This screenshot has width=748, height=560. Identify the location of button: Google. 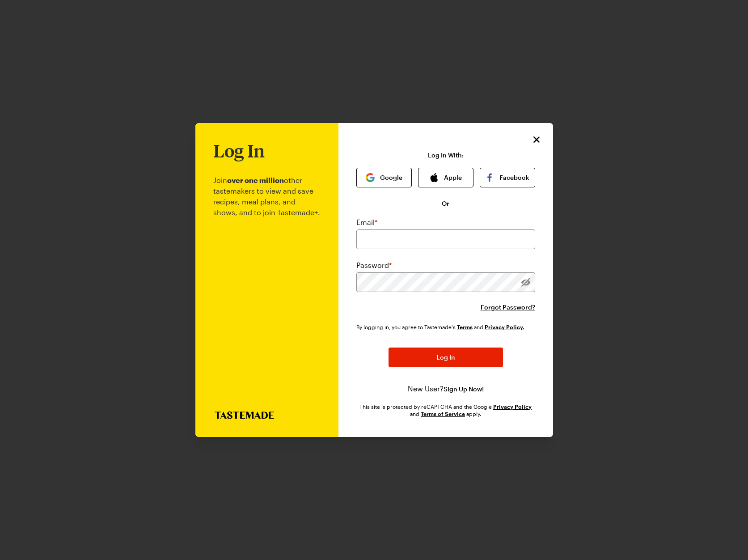
(384, 178).